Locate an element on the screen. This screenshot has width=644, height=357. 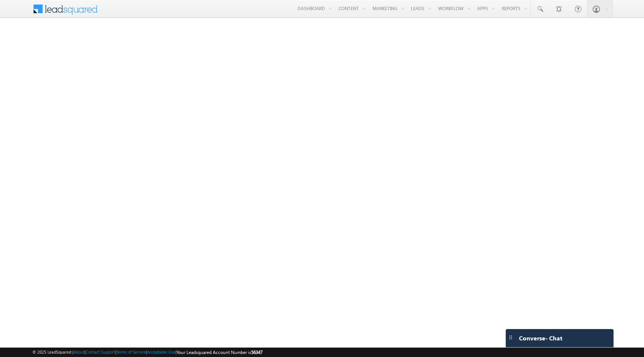
span: 56347 is located at coordinates (257, 352).